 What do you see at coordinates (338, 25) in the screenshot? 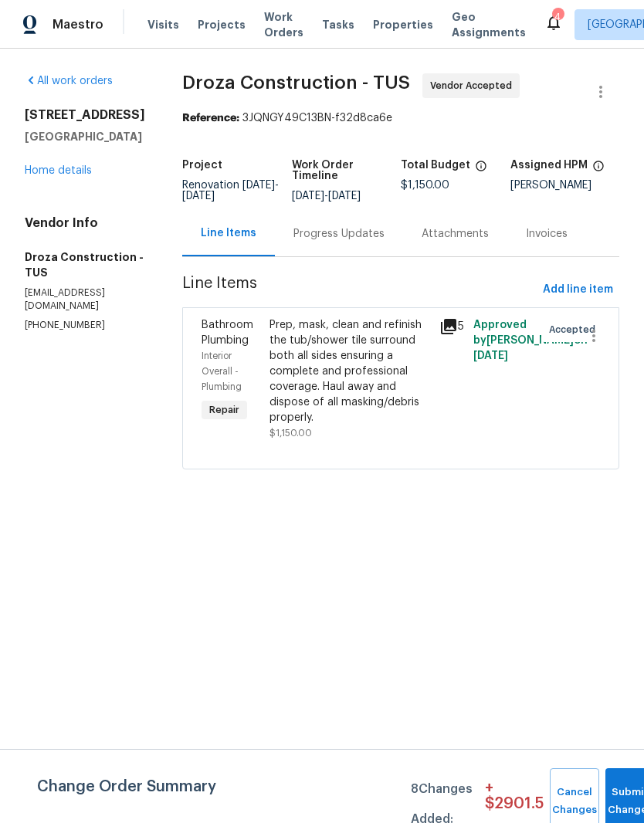
I see `span: Tasks` at bounding box center [338, 25].